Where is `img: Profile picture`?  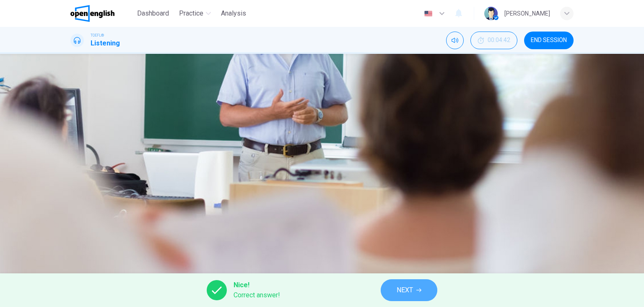 img: Profile picture is located at coordinates (491, 13).